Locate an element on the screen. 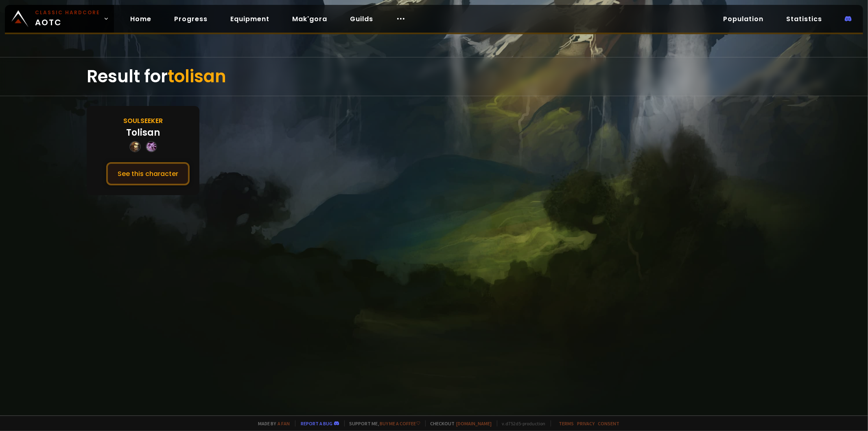 Image resolution: width=868 pixels, height=431 pixels. small: Classic Hardcore is located at coordinates (68, 13).